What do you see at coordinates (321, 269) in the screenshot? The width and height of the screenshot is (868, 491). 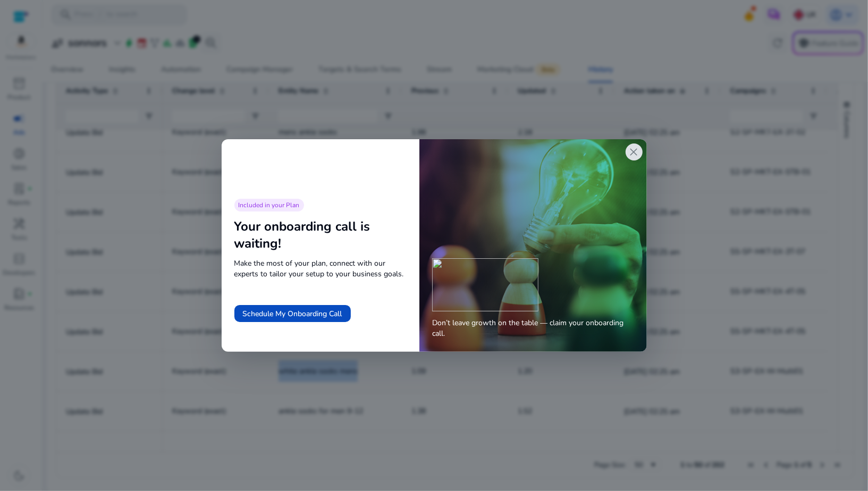 I see `span: Make the most of your plan, connect with our experts to tailor your setup to your business goals.` at bounding box center [321, 269].